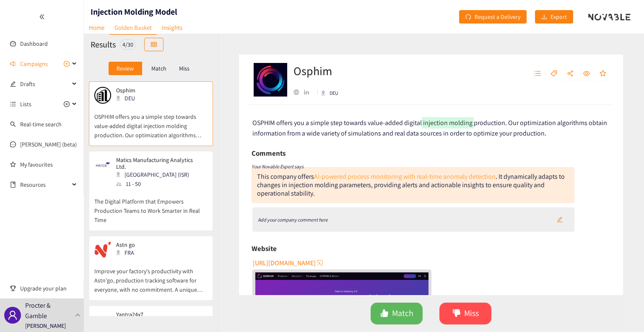 Image resolution: width=644 pixels, height=332 pixels. What do you see at coordinates (603, 74) in the screenshot?
I see `span: star` at bounding box center [603, 74].